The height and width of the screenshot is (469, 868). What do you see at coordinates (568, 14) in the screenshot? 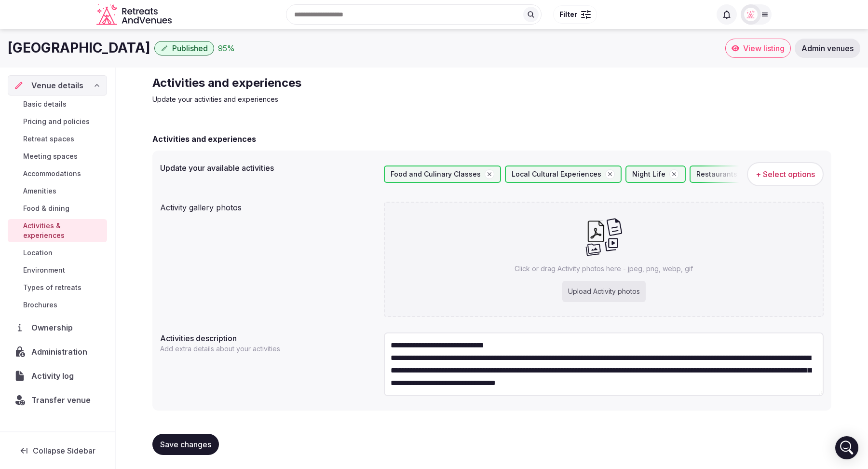
I see `span: Filter` at bounding box center [568, 14].